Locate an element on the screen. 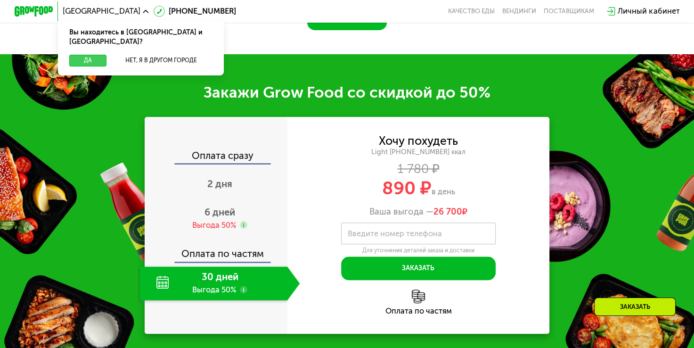 Image resolution: width=694 pixels, height=348 pixels. span: 890 ₽ is located at coordinates (406, 187).